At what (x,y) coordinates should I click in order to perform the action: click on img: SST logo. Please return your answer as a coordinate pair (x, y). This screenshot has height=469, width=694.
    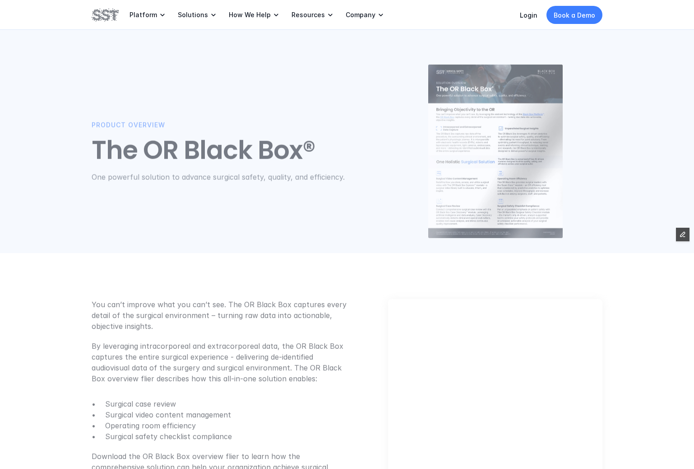
    Looking at the image, I should click on (105, 15).